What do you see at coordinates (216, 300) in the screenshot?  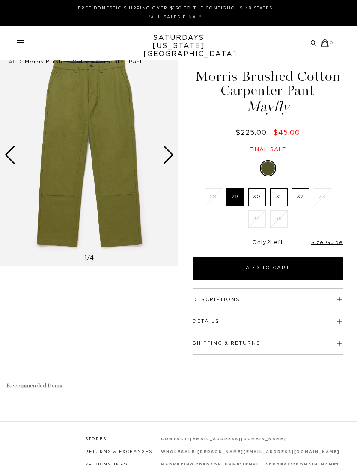 I see `button: Descriptions` at bounding box center [216, 300].